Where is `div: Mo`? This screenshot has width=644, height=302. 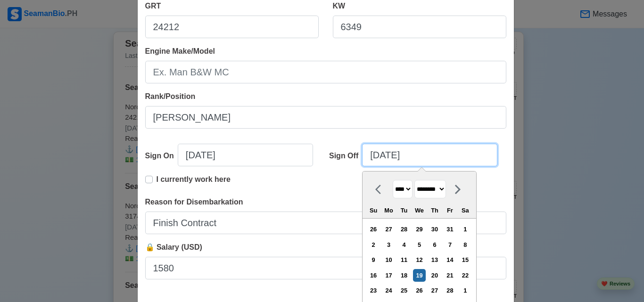 div: Mo is located at coordinates (389, 210).